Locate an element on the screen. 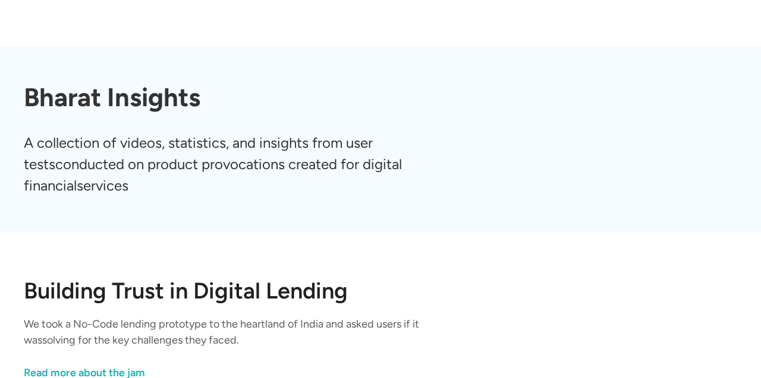  h1: Bharat Insights is located at coordinates (380, 98).